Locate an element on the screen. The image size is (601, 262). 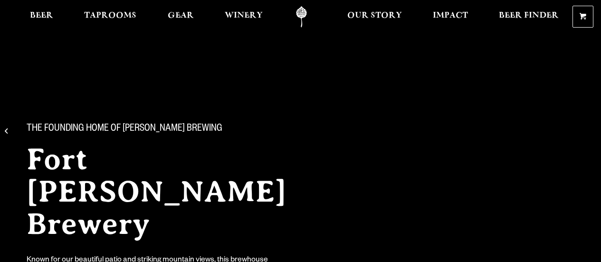
a: Impact is located at coordinates (450, 17).